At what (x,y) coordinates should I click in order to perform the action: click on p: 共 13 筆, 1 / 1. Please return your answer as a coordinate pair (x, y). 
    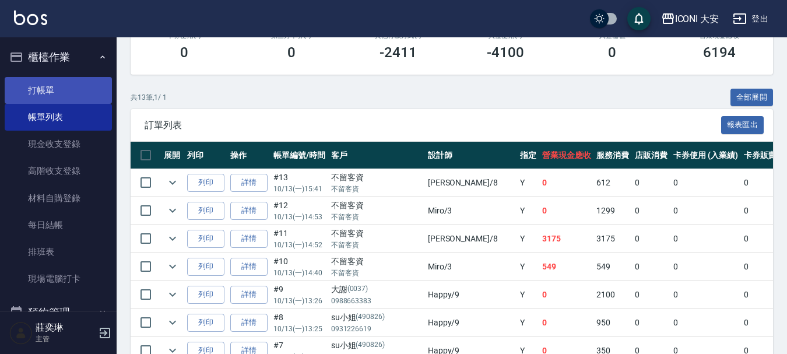
    Looking at the image, I should click on (149, 97).